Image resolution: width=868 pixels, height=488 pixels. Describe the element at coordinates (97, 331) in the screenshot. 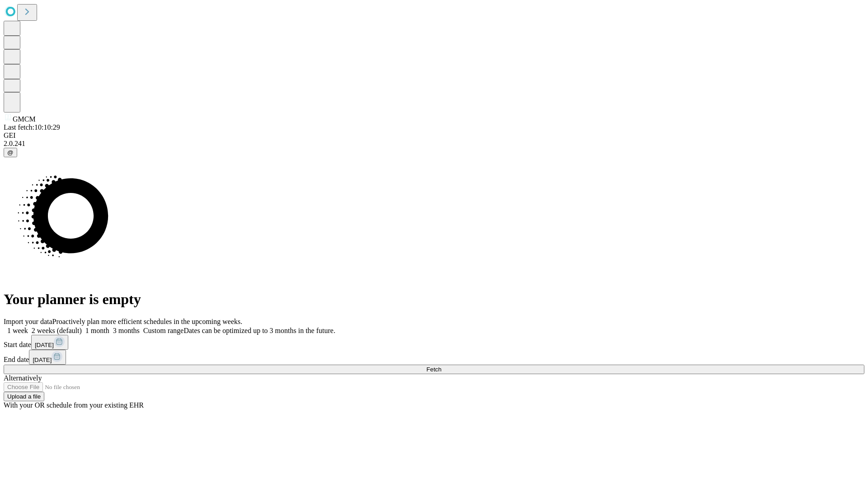

I see `span: 1 month` at that location.